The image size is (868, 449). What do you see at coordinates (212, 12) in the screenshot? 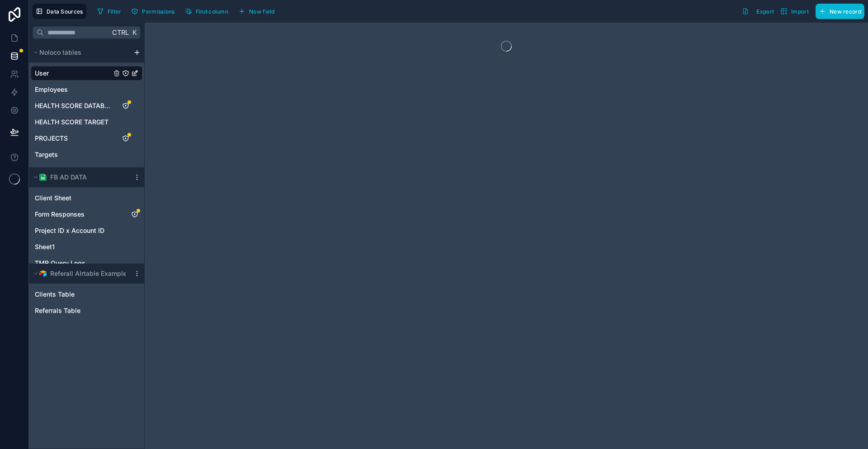
I see `span: Find column` at bounding box center [212, 12].